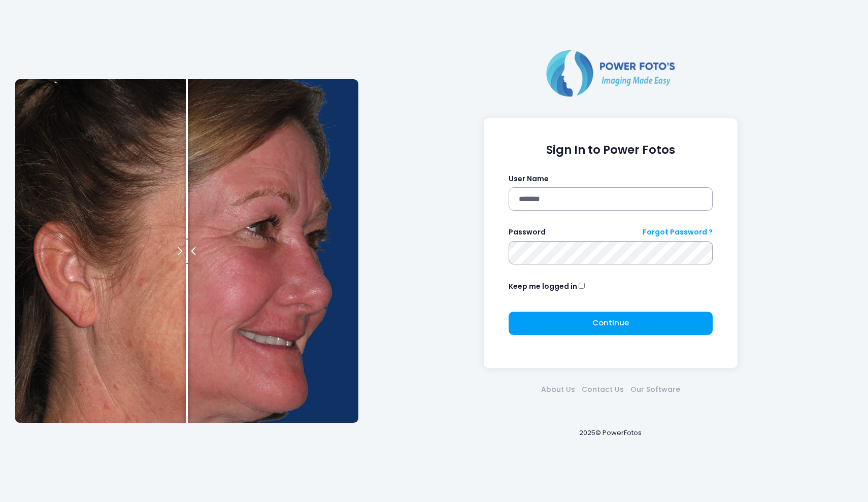 This screenshot has width=868, height=502. I want to click on label: Password, so click(527, 232).